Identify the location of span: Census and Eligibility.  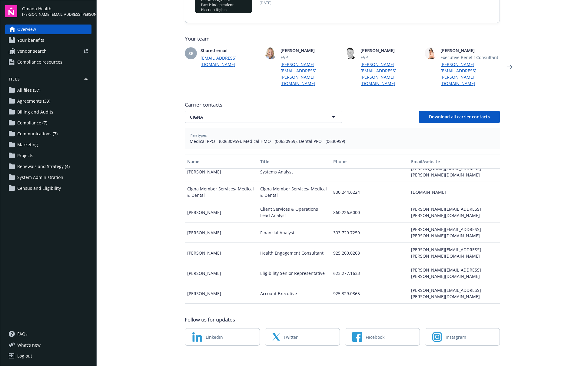
(40, 188).